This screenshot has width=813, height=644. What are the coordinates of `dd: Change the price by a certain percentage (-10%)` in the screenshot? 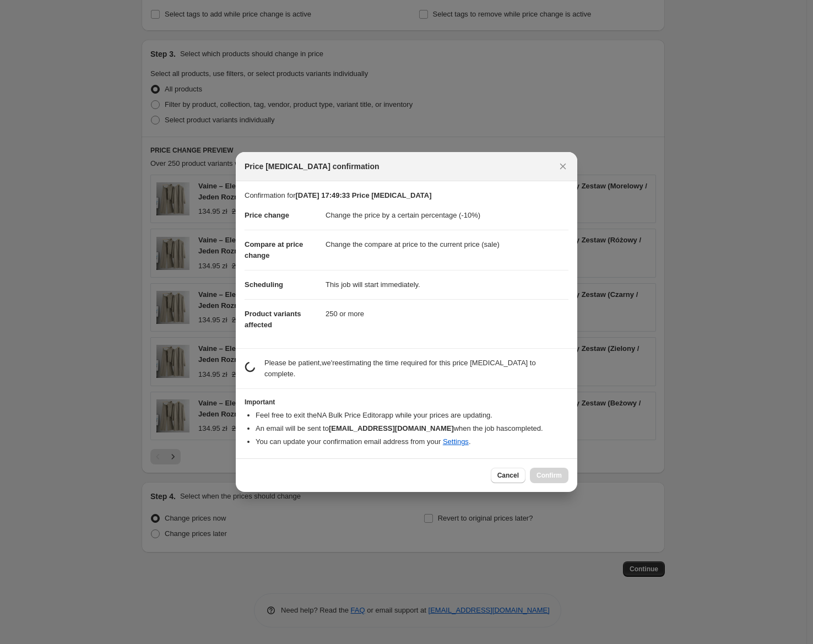 It's located at (447, 216).